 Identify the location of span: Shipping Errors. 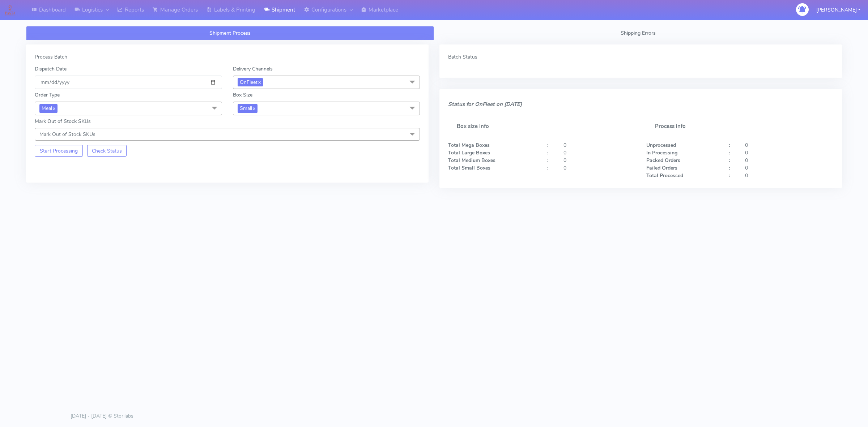
(638, 33).